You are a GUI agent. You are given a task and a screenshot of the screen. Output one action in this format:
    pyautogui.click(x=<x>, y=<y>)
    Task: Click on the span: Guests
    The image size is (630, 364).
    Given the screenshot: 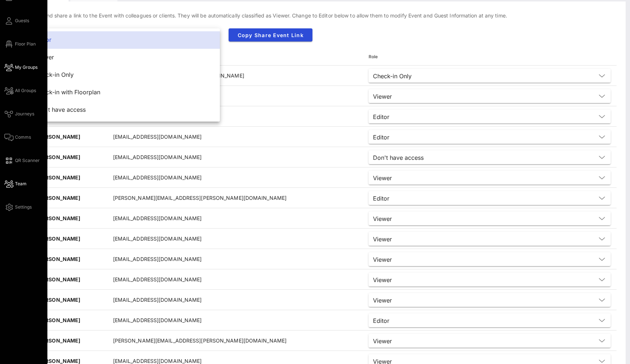 What is the action you would take?
    pyautogui.click(x=22, y=21)
    